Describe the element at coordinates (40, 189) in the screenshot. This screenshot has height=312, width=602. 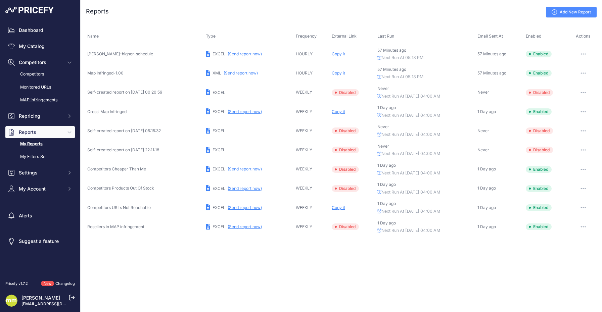
I see `button: My Account` at that location.